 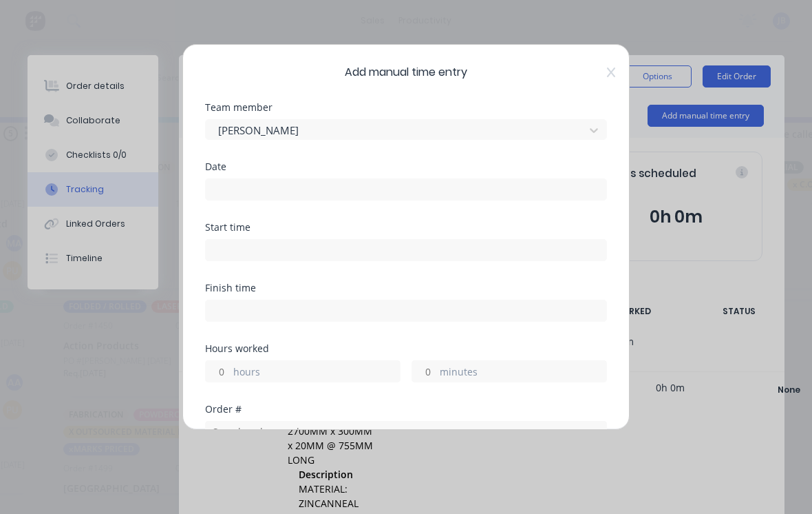 What do you see at coordinates (406, 167) in the screenshot?
I see `div: Date` at bounding box center [406, 167].